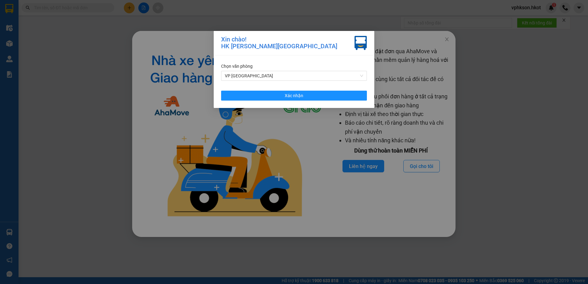 The height and width of the screenshot is (284, 588). I want to click on span: VP Đà Nẵng, so click(294, 76).